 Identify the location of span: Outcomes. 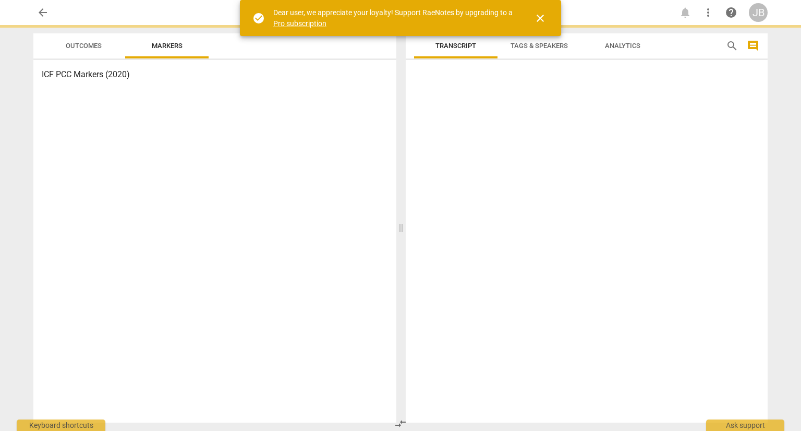
(83, 45).